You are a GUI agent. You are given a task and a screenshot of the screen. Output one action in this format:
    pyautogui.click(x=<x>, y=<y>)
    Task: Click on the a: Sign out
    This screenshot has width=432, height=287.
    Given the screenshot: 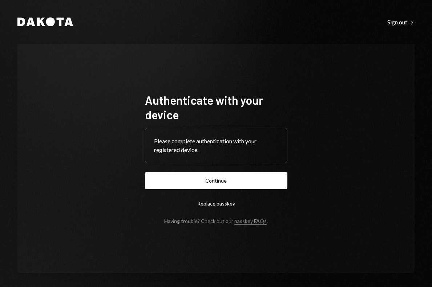 What is the action you would take?
    pyautogui.click(x=401, y=22)
    